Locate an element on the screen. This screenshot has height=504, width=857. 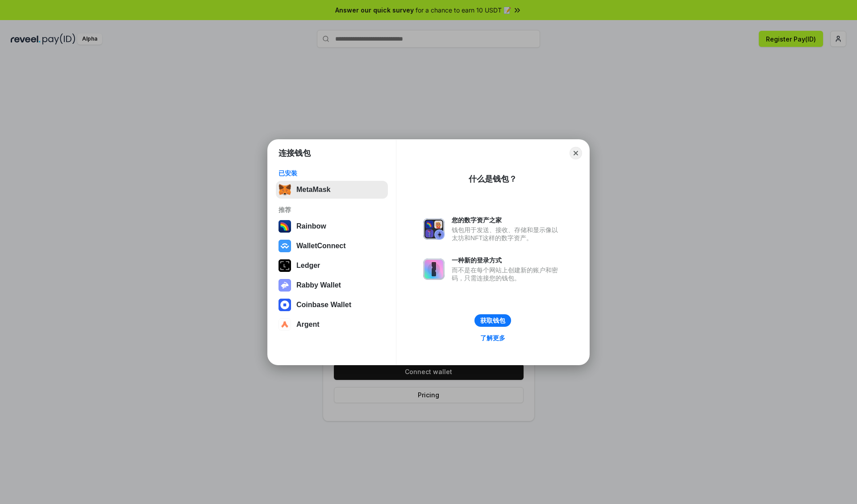
div: Ledger is located at coordinates (308, 265).